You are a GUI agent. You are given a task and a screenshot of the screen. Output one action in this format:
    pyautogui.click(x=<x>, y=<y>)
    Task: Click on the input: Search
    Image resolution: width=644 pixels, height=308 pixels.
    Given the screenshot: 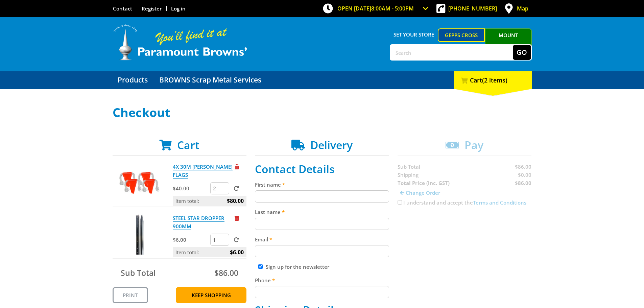 What is the action you would take?
    pyautogui.click(x=452, y=52)
    